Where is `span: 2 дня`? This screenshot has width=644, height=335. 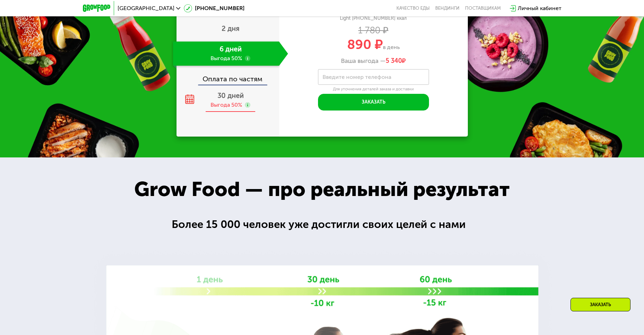
span: 2 дня is located at coordinates (231, 29).